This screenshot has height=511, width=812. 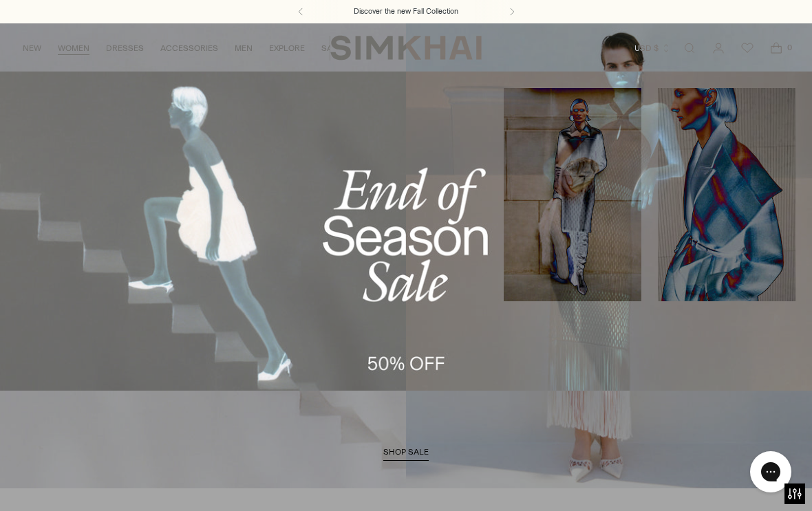 I want to click on a: Discover the new Fall Collection, so click(x=406, y=12).